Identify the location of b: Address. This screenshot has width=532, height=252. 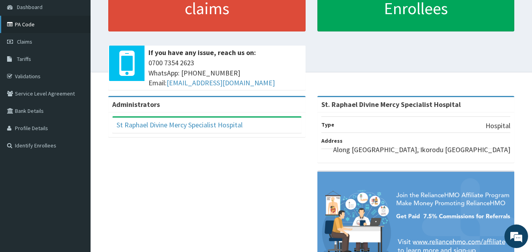
(332, 141).